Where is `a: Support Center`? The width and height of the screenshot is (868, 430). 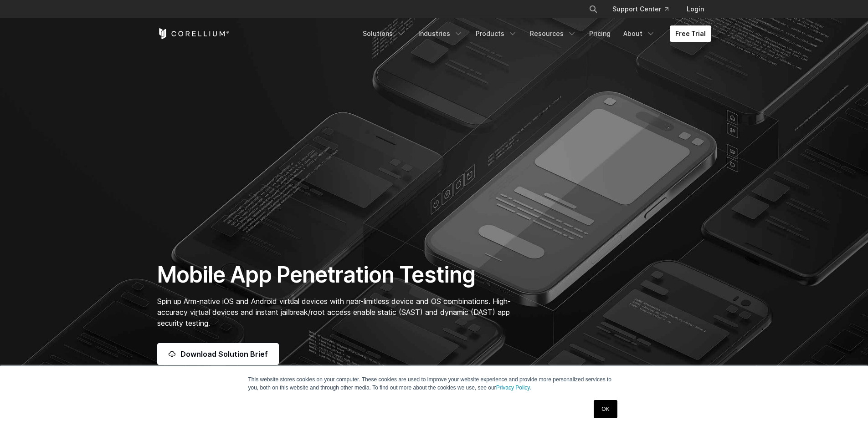 a: Support Center is located at coordinates (640, 9).